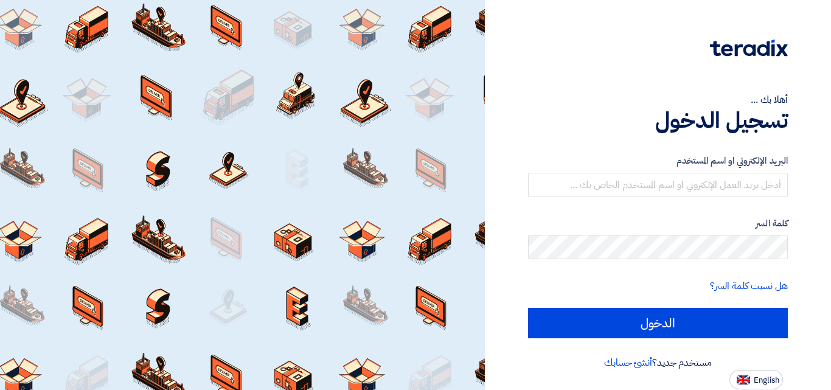 Image resolution: width=831 pixels, height=390 pixels. What do you see at coordinates (658, 223) in the screenshot?
I see `label: كلمة السر` at bounding box center [658, 223].